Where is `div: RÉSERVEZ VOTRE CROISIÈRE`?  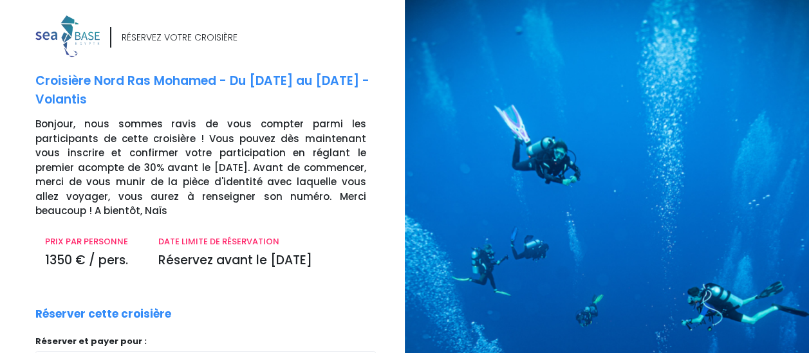 div: RÉSERVEZ VOTRE CROISIÈRE is located at coordinates (180, 37).